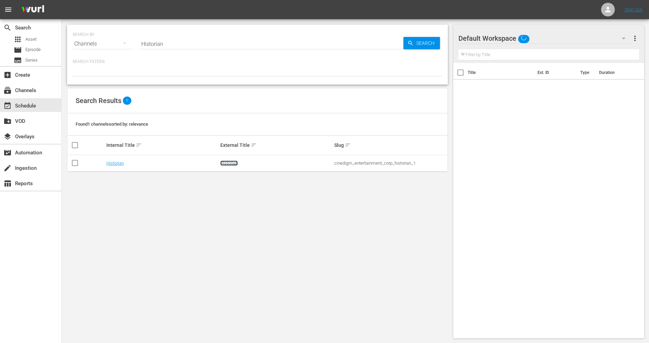 Image resolution: width=649 pixels, height=343 pixels. Describe the element at coordinates (257, 62) in the screenshot. I see `p: Search Filters:` at that location.